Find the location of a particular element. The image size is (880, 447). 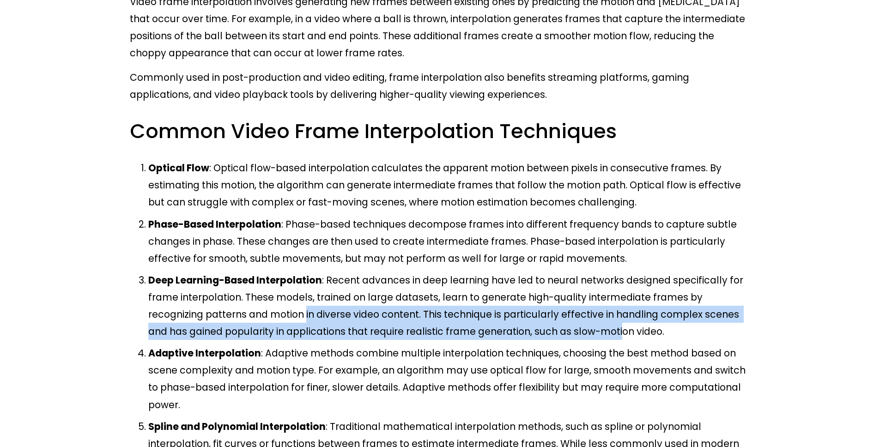

p: Commonly used in post-production and video editing, frame interpolation also benefits streaming p... is located at coordinates (440, 86).